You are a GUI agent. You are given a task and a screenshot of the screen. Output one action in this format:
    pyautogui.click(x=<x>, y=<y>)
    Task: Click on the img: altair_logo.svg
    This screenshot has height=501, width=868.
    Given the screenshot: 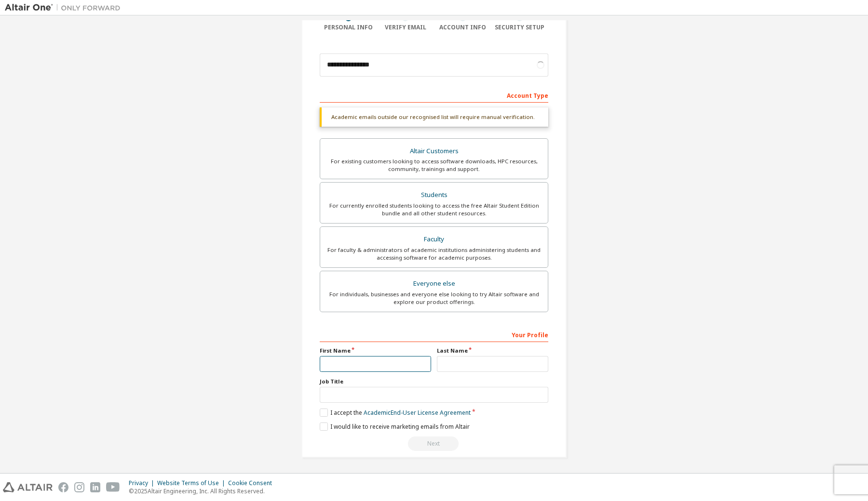 What is the action you would take?
    pyautogui.click(x=27, y=488)
    